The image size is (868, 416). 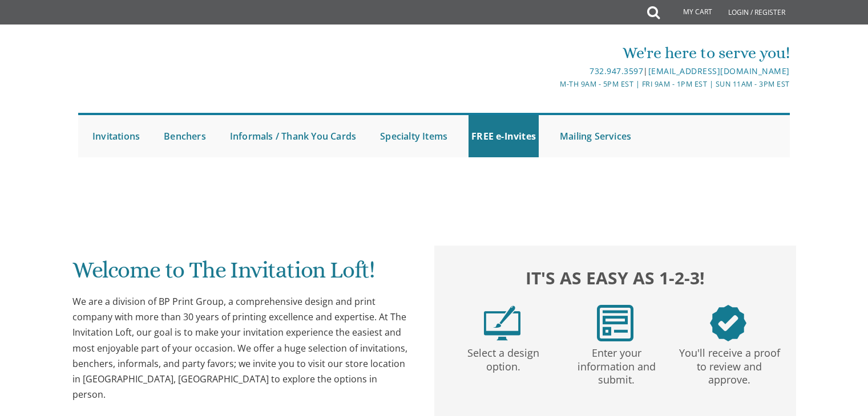 I want to click on p: Select a design option., so click(x=504, y=358).